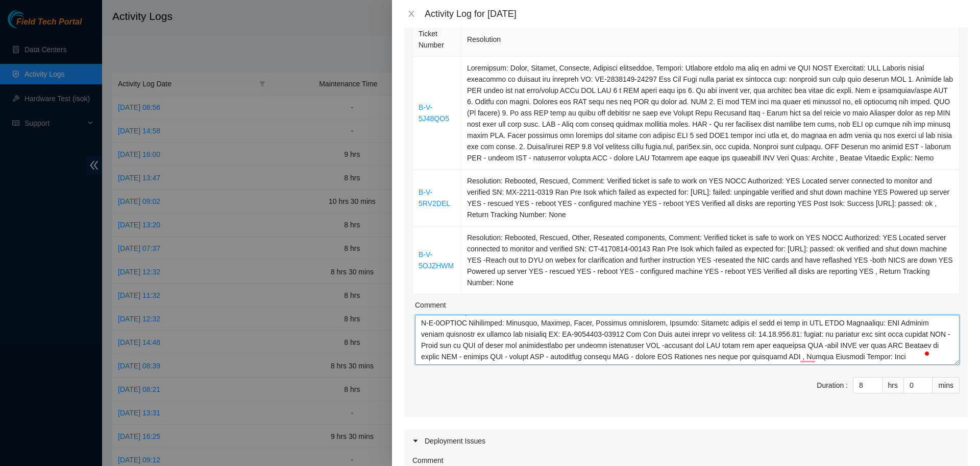 This screenshot has width=980, height=466. I want to click on th: Ticket Number, so click(437, 40).